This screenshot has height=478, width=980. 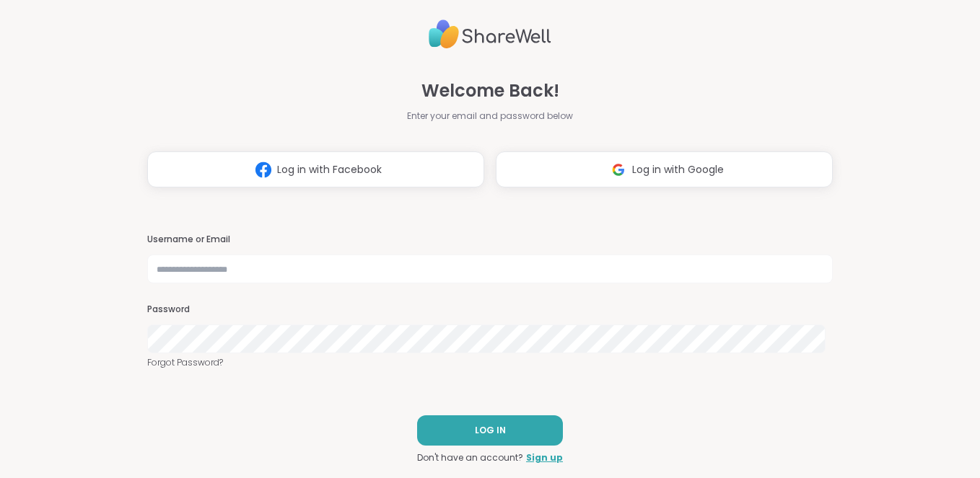 What do you see at coordinates (329, 169) in the screenshot?
I see `span: Log in with Facebook` at bounding box center [329, 169].